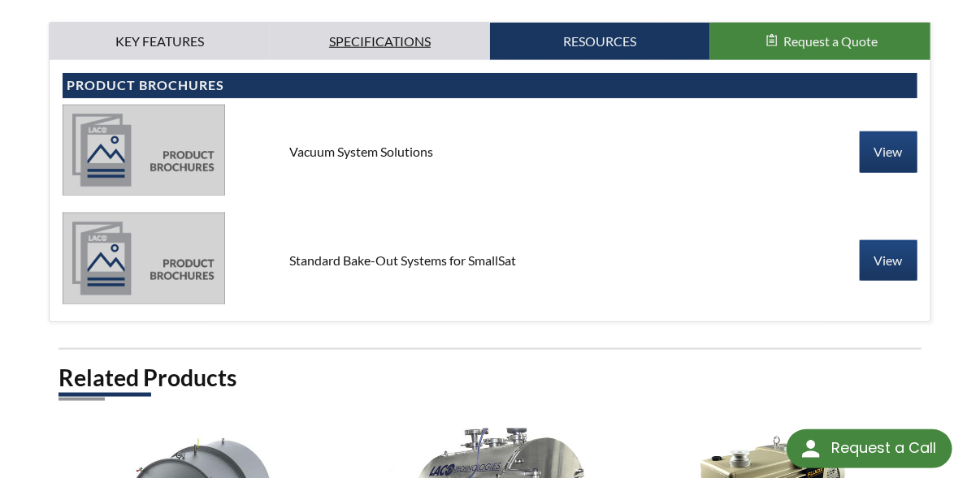 Image resolution: width=980 pixels, height=478 pixels. I want to click on div: Vacuum System Solutions, so click(490, 152).